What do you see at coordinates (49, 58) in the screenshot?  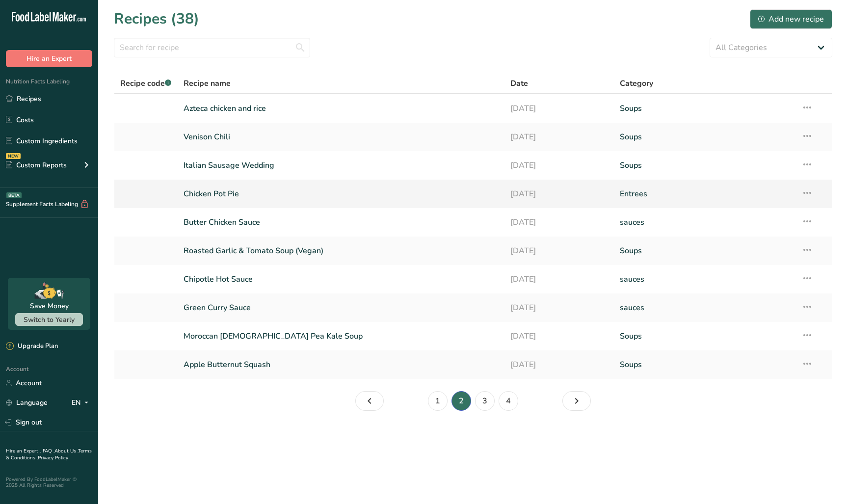 I see `button: Hire an Expert` at bounding box center [49, 58].